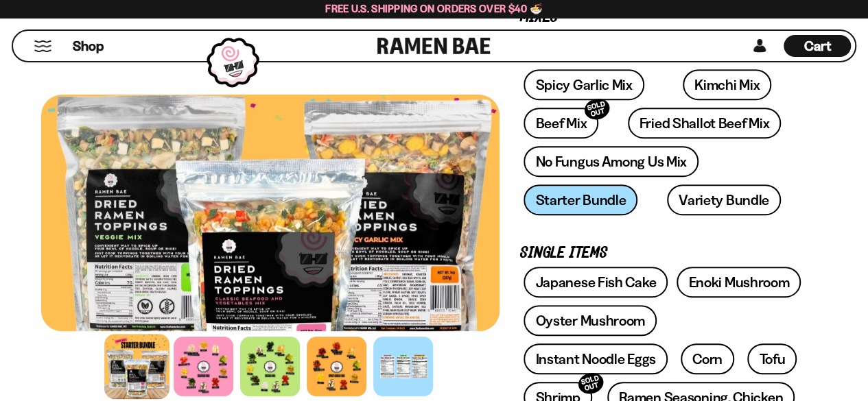  I want to click on span: Free U.S. Shipping on Orders over $40 🍜, so click(433, 9).